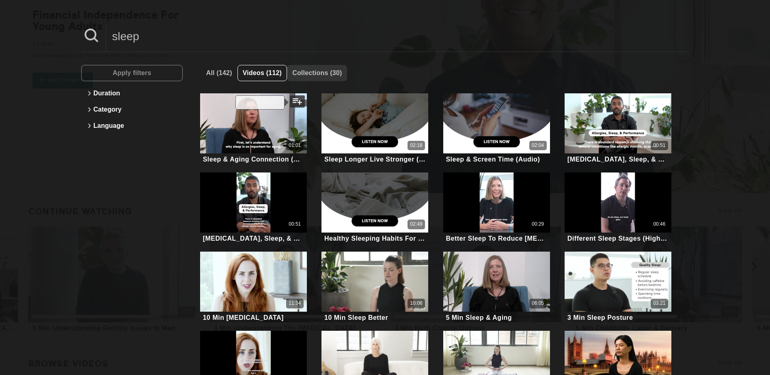 This screenshot has width=770, height=375. I want to click on a: 3 Min Sleep Posture03:213 Min Sleep Posture, so click(618, 287).